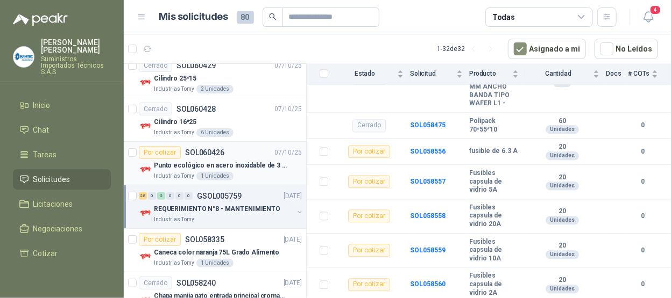 Image resolution: width=671 pixels, height=298 pixels. What do you see at coordinates (626, 49) in the screenshot?
I see `button: No Leídos` at bounding box center [626, 49].